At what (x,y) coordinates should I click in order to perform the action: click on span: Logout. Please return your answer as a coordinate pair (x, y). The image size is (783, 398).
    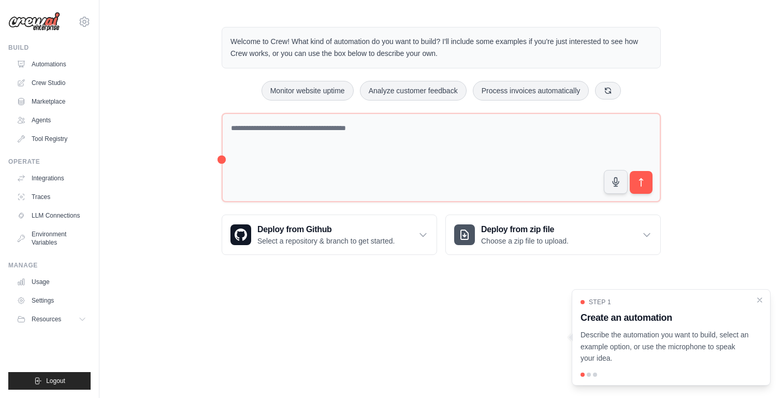
    Looking at the image, I should click on (55, 381).